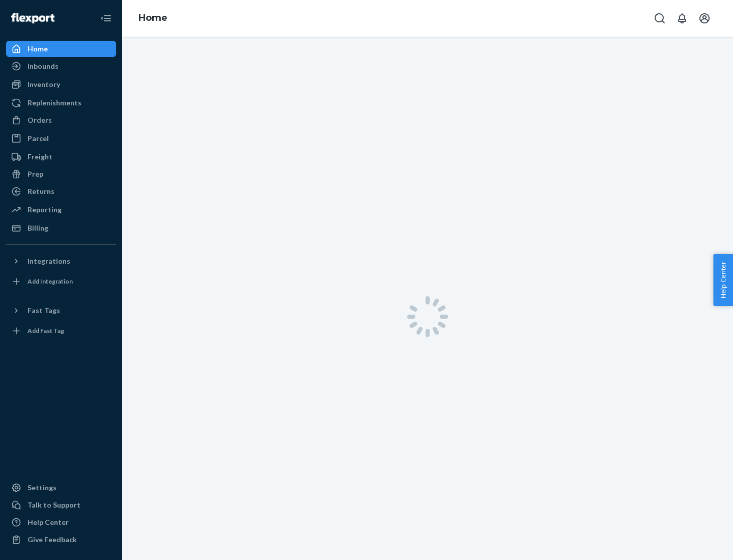 The width and height of the screenshot is (733, 560). I want to click on div: Parcel, so click(38, 139).